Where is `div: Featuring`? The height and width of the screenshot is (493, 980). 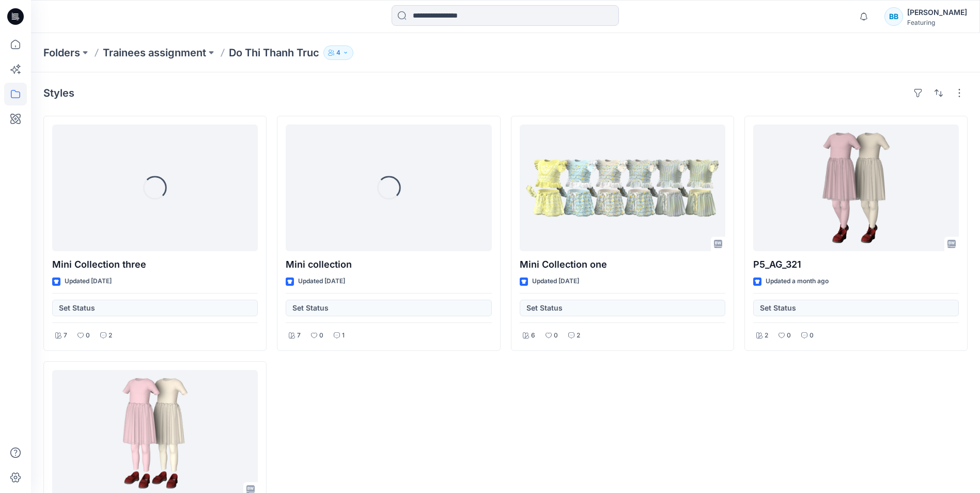 div: Featuring is located at coordinates (938, 22).